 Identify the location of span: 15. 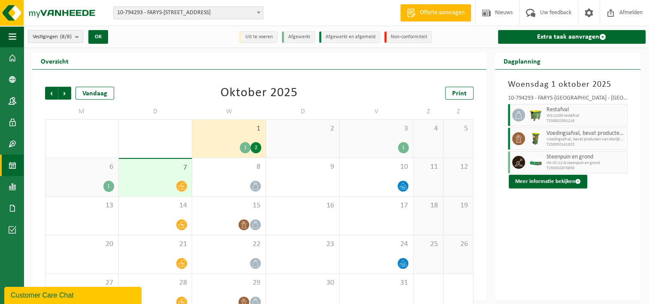
(229, 206).